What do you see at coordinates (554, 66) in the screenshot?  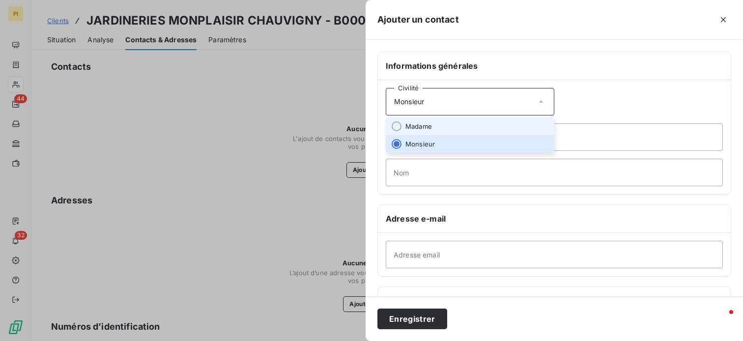 I see `h6: Informations générales` at bounding box center [554, 66].